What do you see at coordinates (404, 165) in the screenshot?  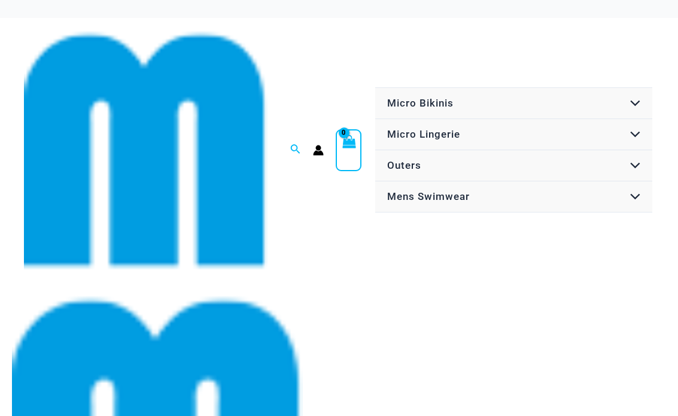 I see `span: Outers` at bounding box center [404, 165].